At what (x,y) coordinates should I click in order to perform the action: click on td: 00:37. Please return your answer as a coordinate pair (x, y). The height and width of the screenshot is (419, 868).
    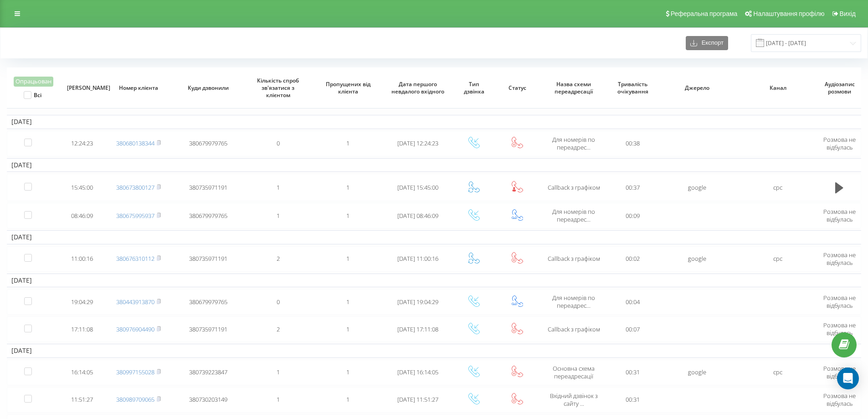
    Looking at the image, I should click on (633, 187).